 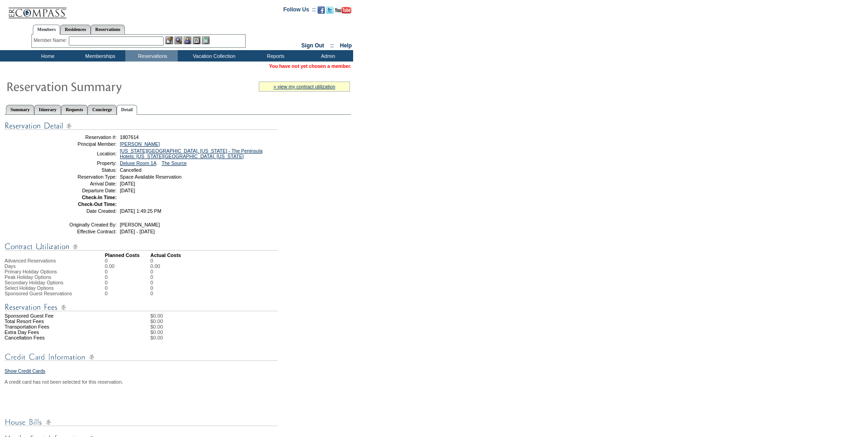 I want to click on td: Status:, so click(x=84, y=170).